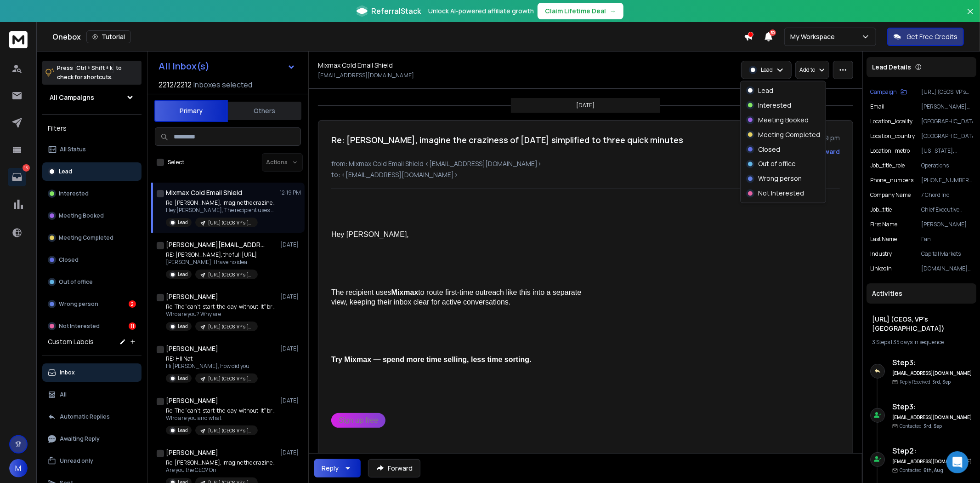 Image resolution: width=980 pixels, height=483 pixels. Describe the element at coordinates (925, 381) in the screenshot. I see `p: Reply Received` at that location.